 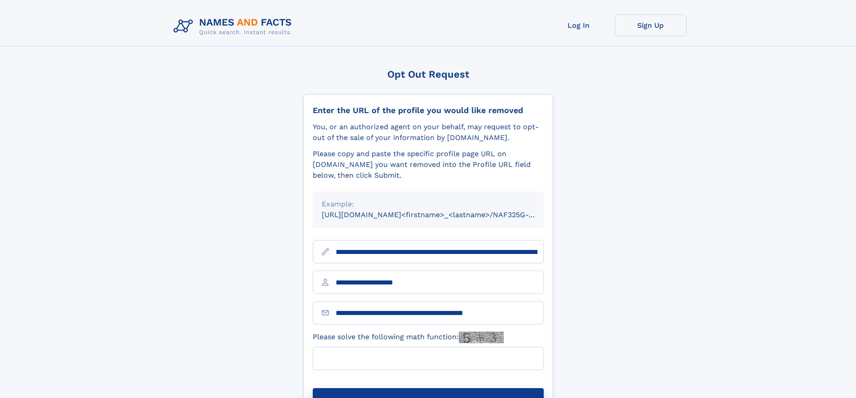 What do you see at coordinates (428, 133) in the screenshot?
I see `div: You, or an authorized agent on your behalf, may request to opt-out of the sale of your informatio...` at bounding box center [428, 133].